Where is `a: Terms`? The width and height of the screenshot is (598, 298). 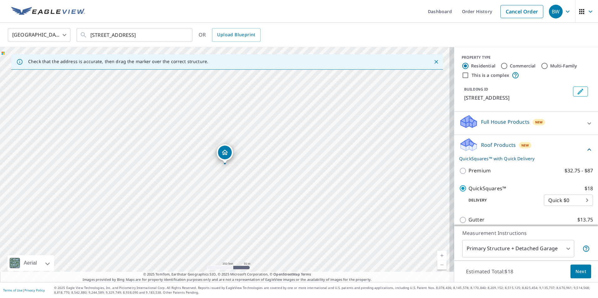
a: Terms is located at coordinates (306, 274).